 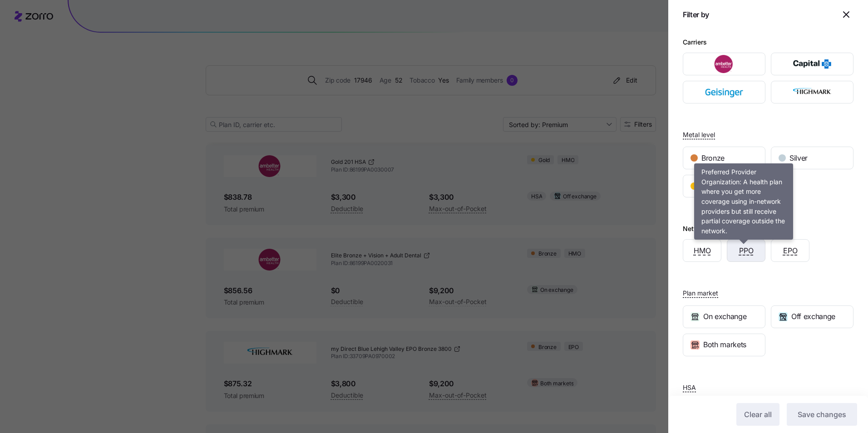 I want to click on button: Clear all, so click(x=757, y=414).